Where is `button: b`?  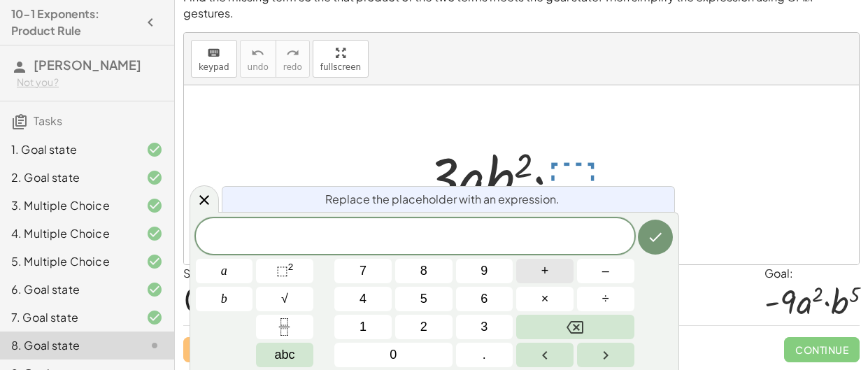 button: b is located at coordinates (225, 299).